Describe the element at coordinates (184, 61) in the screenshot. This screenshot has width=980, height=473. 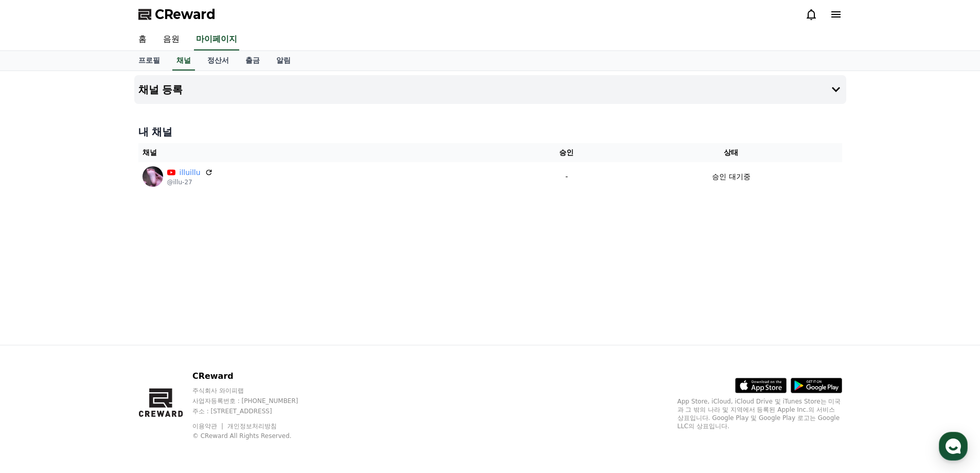
I see `a: 채널` at that location.